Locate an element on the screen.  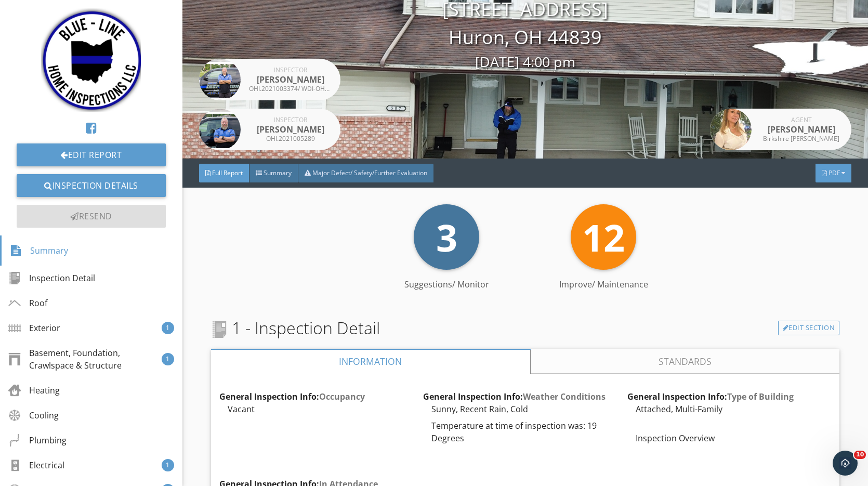
span: Type of Building is located at coordinates (760, 396).